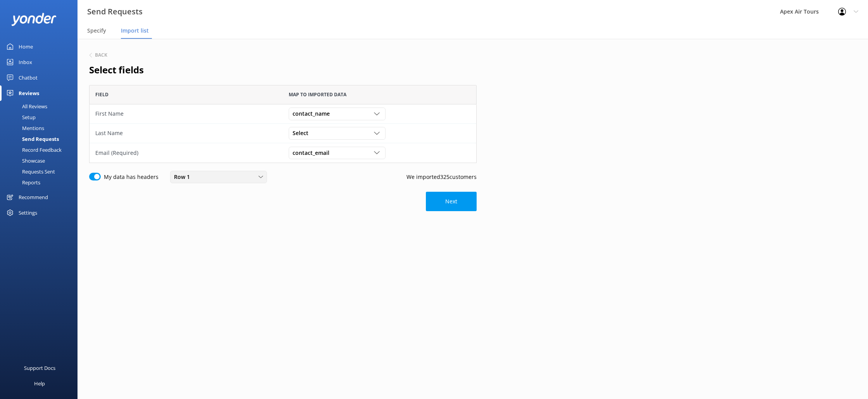 Image resolution: width=868 pixels, height=399 pixels. Describe the element at coordinates (451, 201) in the screenshot. I see `button: Next` at that location.